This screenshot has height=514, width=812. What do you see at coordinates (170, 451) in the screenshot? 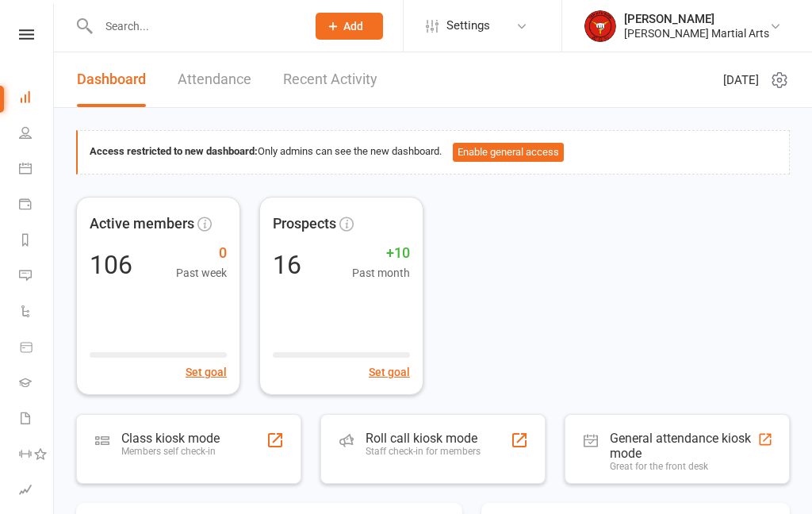
I see `div: Members self check-in` at bounding box center [170, 451].